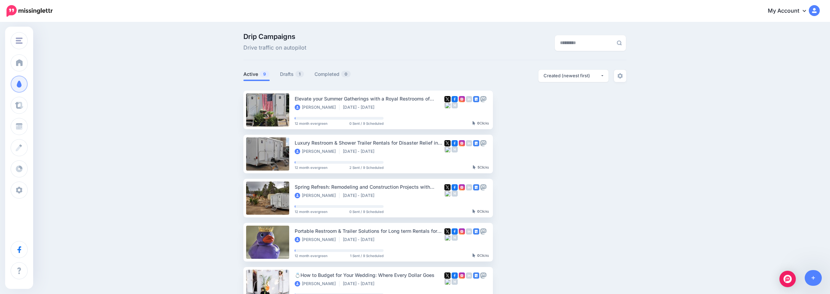  Describe the element at coordinates (370, 275) in the screenshot. I see `div: 💍How to Budget for Your Wedding: Where Every Dollar Goes` at that location.